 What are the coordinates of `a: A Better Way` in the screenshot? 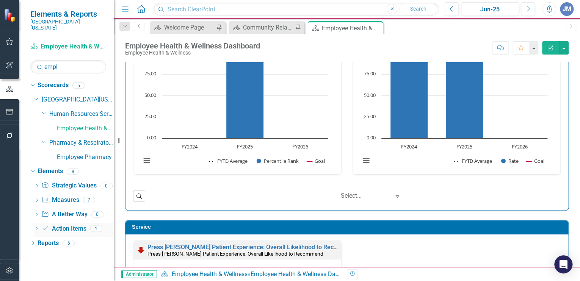 It's located at (64, 215).